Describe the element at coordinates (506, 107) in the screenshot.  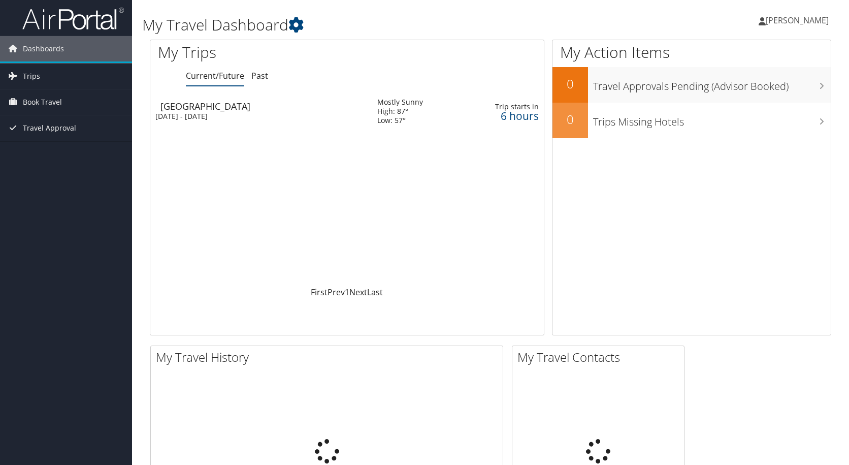
I see `div: Trip starts in` at that location.